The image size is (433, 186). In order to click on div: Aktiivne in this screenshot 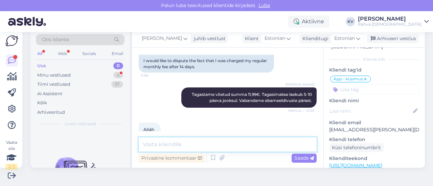, I will do `click(309, 22)`.